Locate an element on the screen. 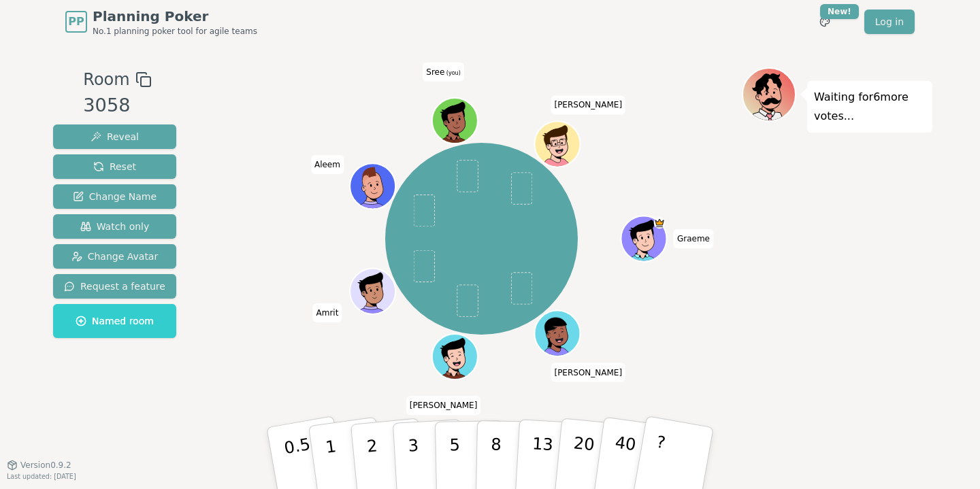  a: Log in is located at coordinates (890, 22).